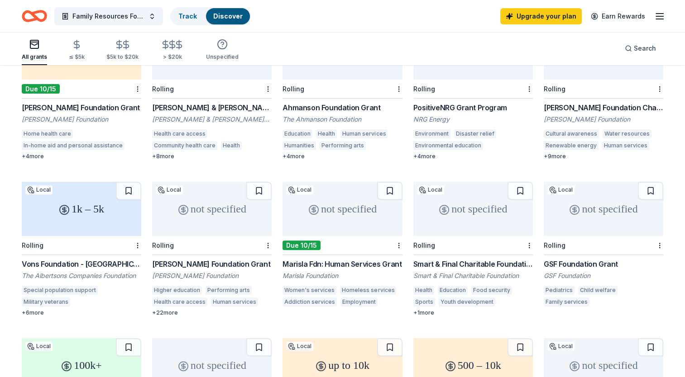  I want to click on div: Environment, so click(432, 134).